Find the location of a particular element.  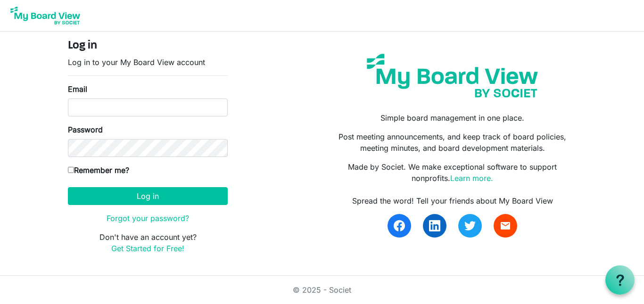

img: My Board View Logo is located at coordinates (45, 16).